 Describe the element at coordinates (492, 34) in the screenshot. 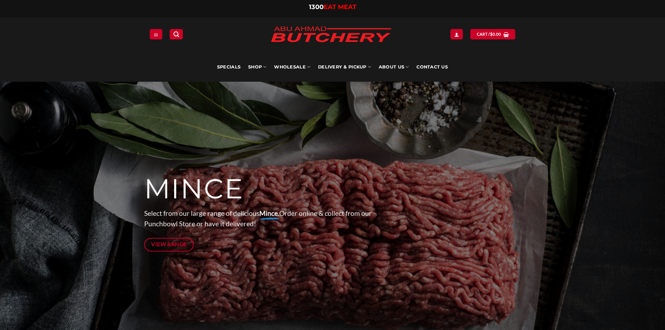

I see `a: View cart` at that location.